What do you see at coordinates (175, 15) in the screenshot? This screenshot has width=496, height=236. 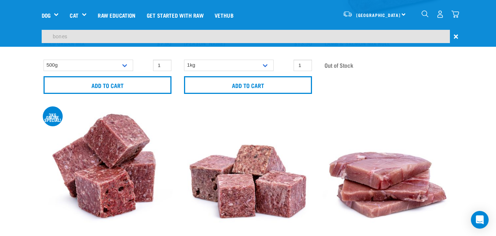 I see `a: Get started with Raw` at bounding box center [175, 15].